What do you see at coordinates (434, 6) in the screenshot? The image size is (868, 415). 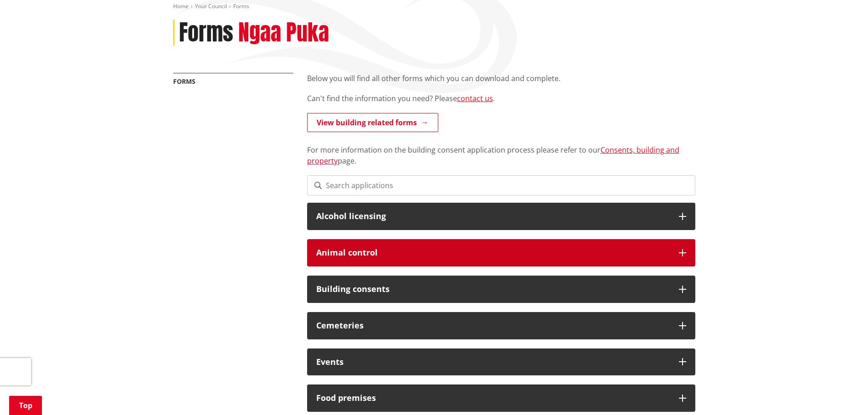 I see `nav: breadcrumb` at bounding box center [434, 6].